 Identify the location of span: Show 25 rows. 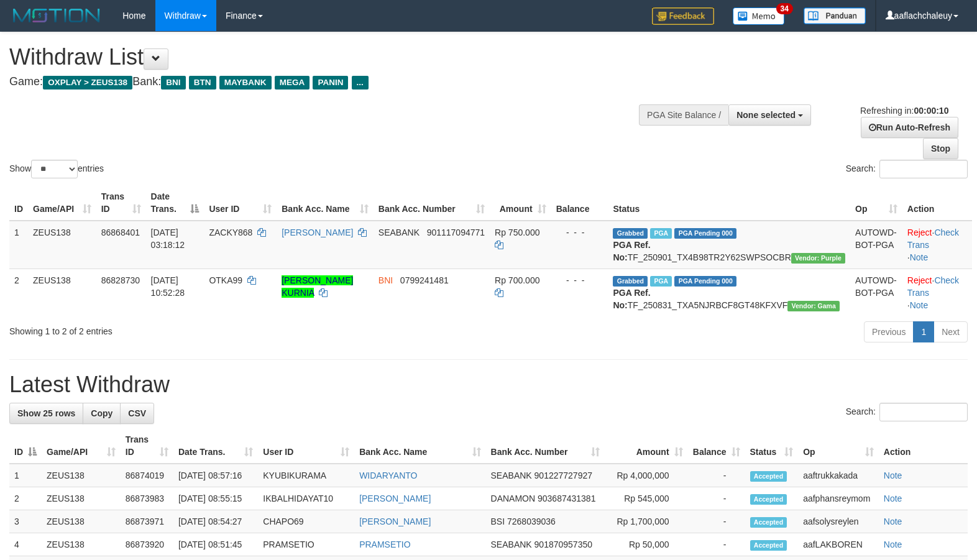
(46, 413).